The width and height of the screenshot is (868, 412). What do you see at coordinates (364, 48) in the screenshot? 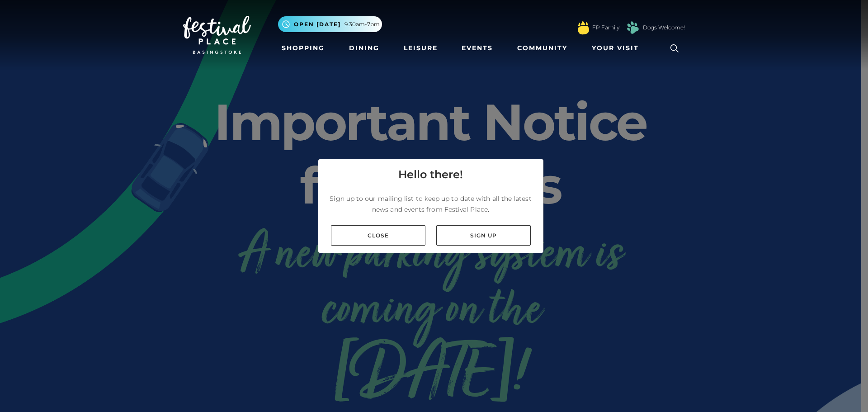
I see `a: Dining` at bounding box center [364, 48].